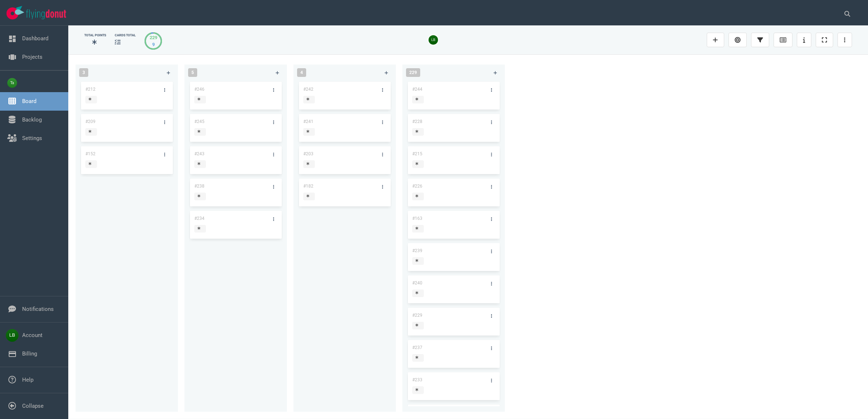 This screenshot has width=868, height=419. What do you see at coordinates (417, 218) in the screenshot?
I see `a: #163` at bounding box center [417, 218].